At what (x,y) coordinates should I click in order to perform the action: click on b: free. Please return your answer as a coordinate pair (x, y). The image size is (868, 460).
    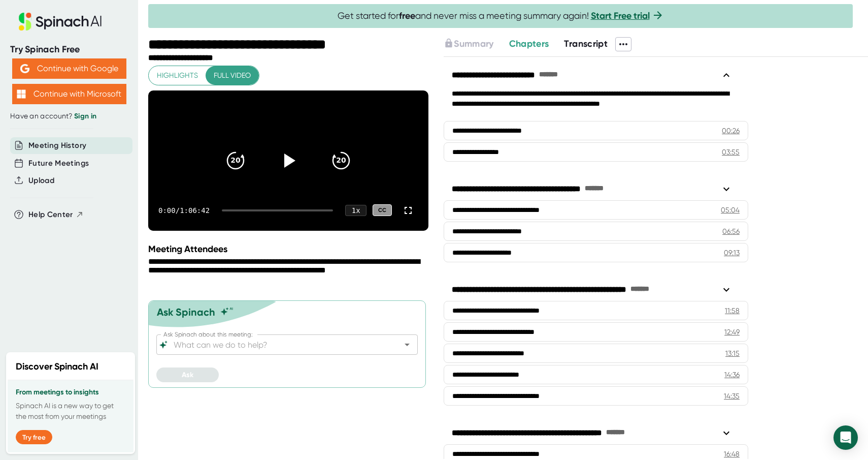
    Looking at the image, I should click on (407, 16).